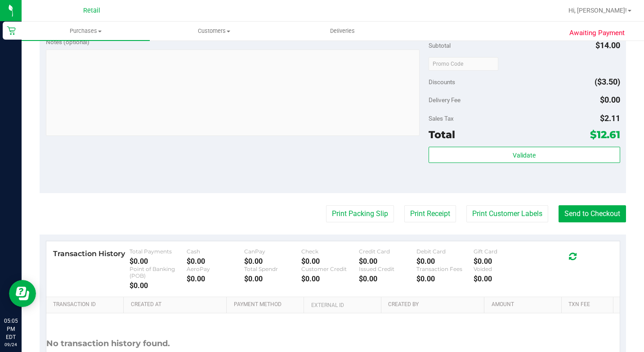 The height and width of the screenshot is (352, 644). I want to click on div: Customer Credit, so click(330, 269).